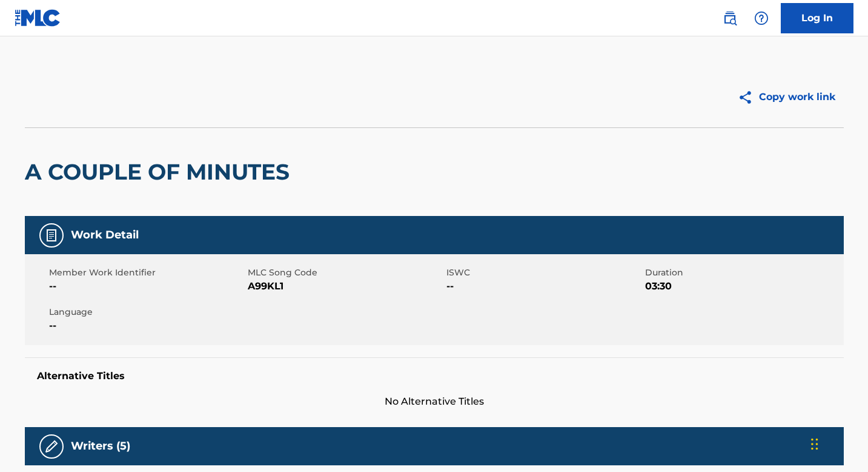 The height and width of the screenshot is (472, 868). What do you see at coordinates (434, 376) in the screenshot?
I see `h5: Alternative Titles` at bounding box center [434, 376].